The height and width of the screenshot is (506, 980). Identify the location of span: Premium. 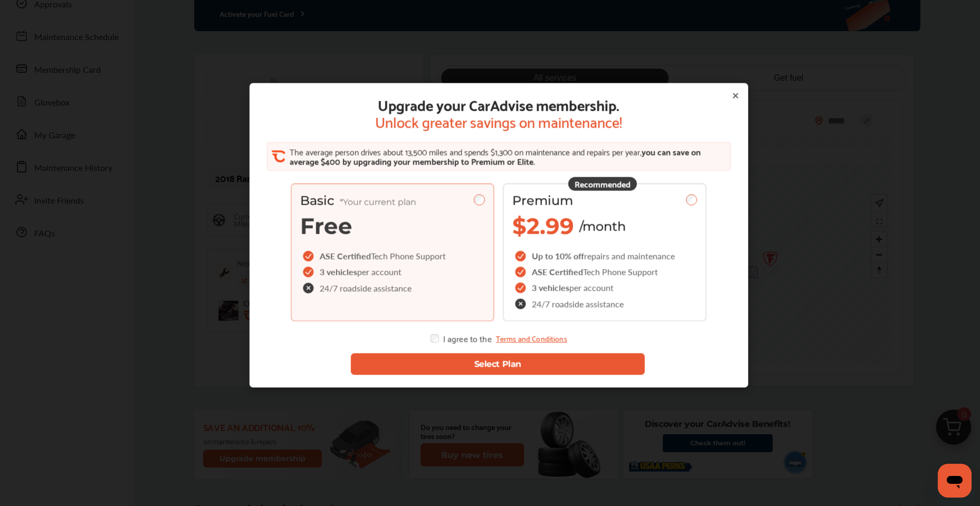
(543, 200).